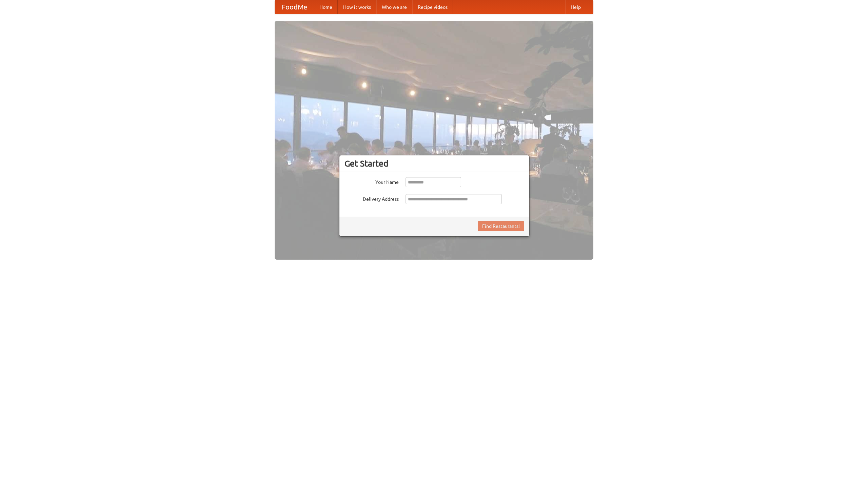  I want to click on button: Find Restaurants!, so click(500, 226).